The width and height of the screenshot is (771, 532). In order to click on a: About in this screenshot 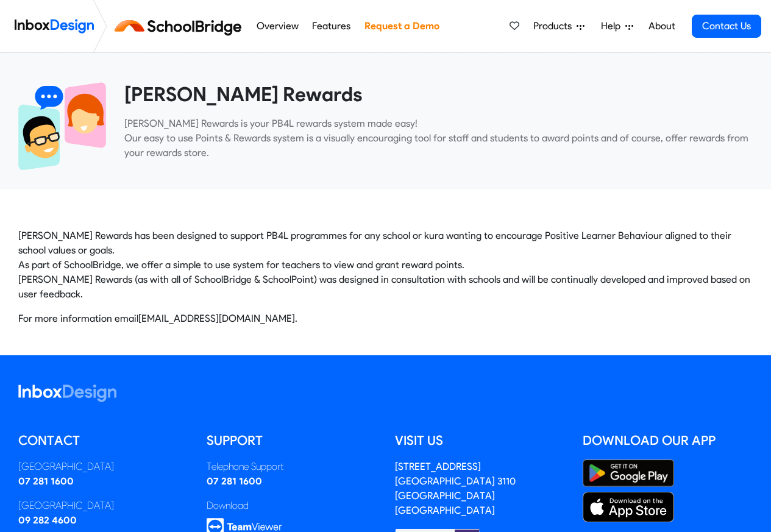, I will do `click(661, 26)`.